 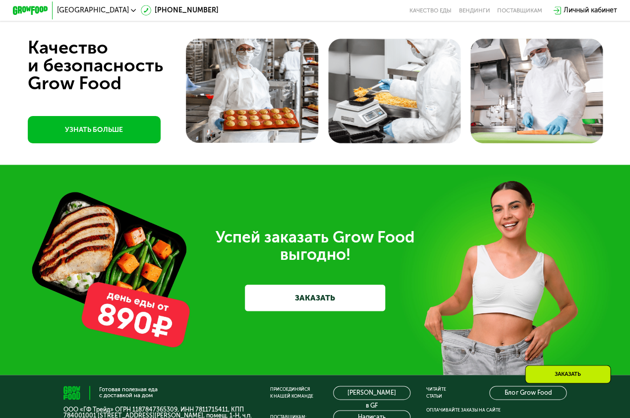 What do you see at coordinates (291, 392) in the screenshot?
I see `div: Присоединяйся к нашей команде` at bounding box center [291, 392].